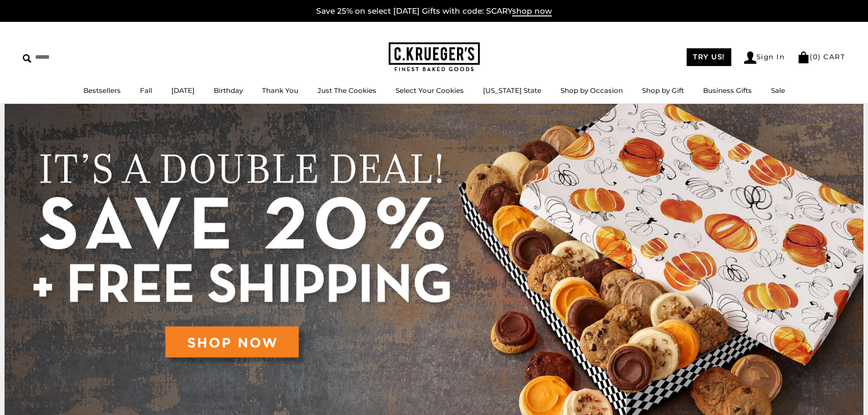 This screenshot has height=415, width=868. What do you see at coordinates (346, 90) in the screenshot?
I see `a: Just The Cookies` at bounding box center [346, 90].